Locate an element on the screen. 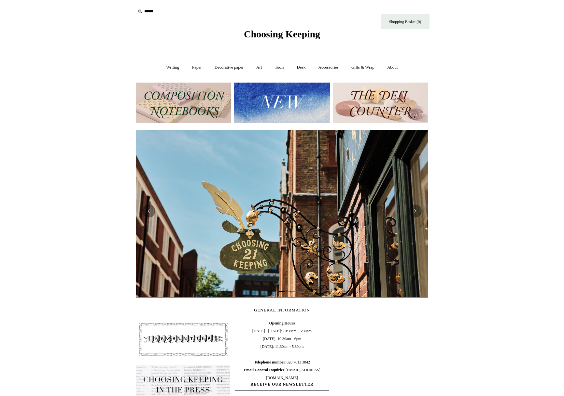  a: Accessories is located at coordinates (328, 67).